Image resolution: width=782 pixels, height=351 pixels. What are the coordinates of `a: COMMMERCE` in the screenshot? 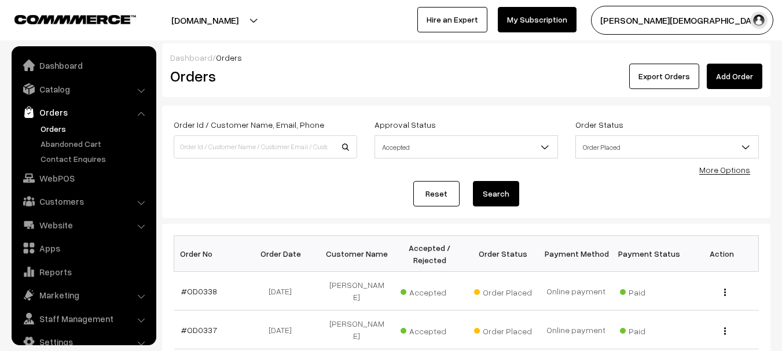 It's located at (65, 19).